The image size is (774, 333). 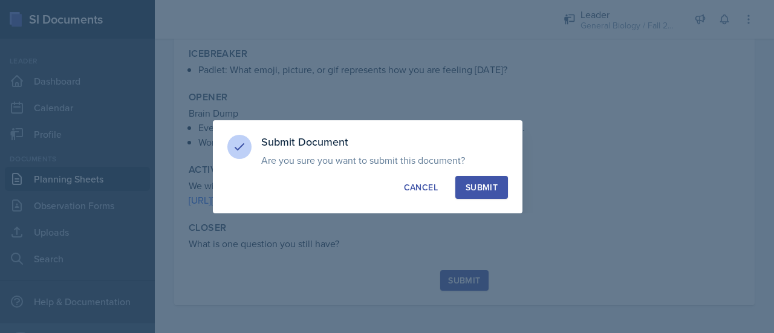 I want to click on button: Cancel, so click(x=421, y=187).